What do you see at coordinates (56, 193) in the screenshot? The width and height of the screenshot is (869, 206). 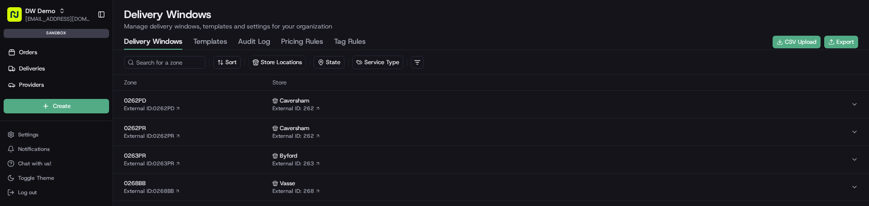 I see `button: Log out` at bounding box center [56, 193].